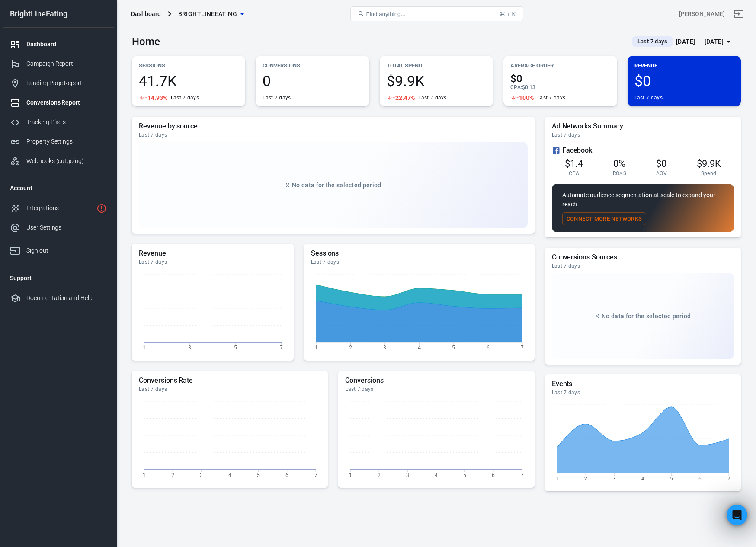  I want to click on span: AOV, so click(661, 174).